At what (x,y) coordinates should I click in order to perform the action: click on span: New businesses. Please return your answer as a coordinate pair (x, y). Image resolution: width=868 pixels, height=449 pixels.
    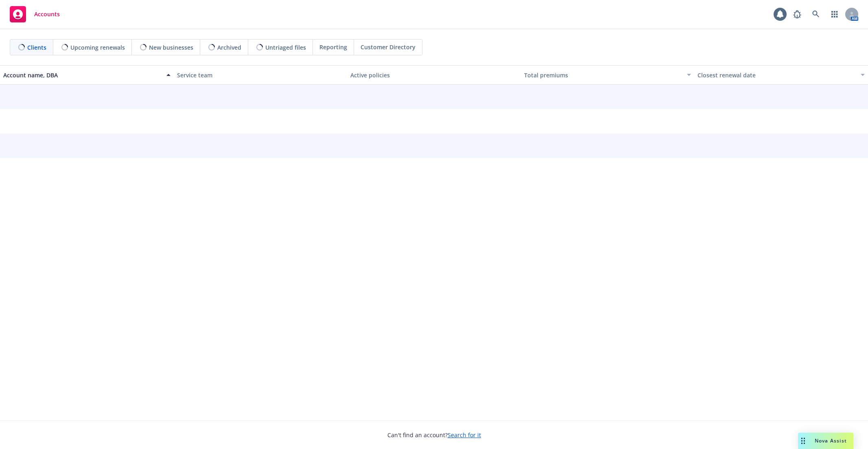
    Looking at the image, I should click on (171, 47).